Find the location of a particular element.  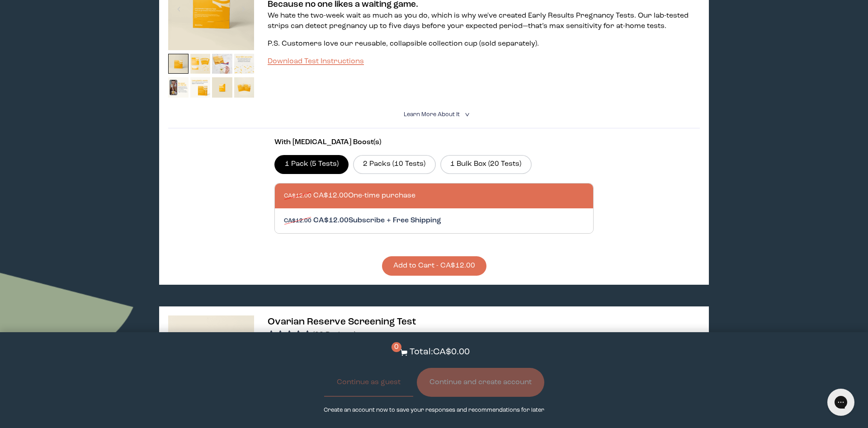

p: Total: CA$0.00 is located at coordinates (439, 352).